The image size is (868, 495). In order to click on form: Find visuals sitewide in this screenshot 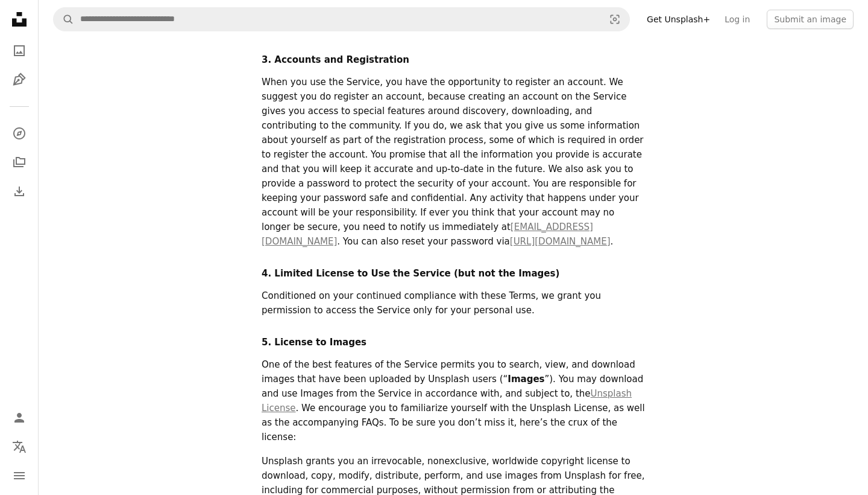, I will do `click(341, 19)`.